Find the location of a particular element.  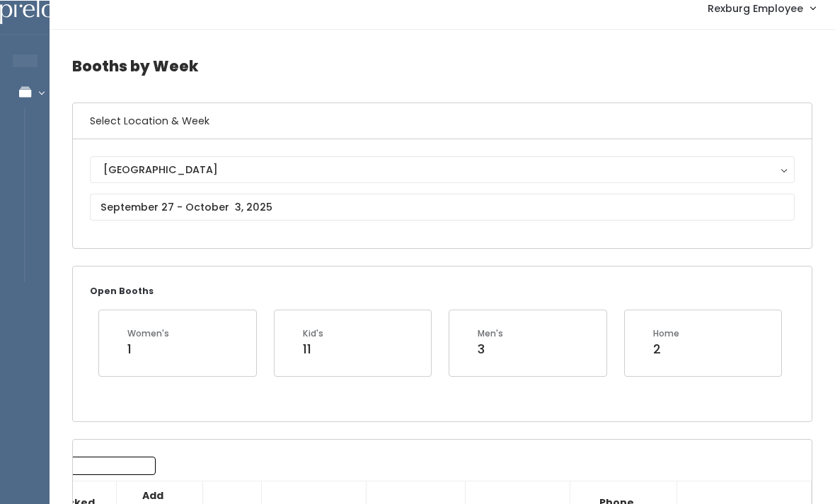

div: 2 is located at coordinates (666, 349).